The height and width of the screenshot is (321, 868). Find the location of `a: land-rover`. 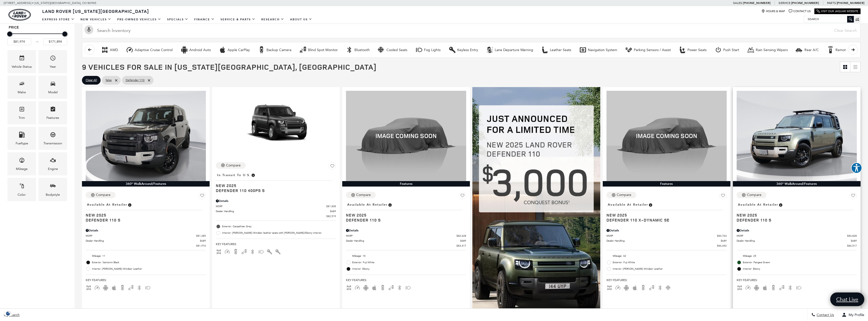

a: land-rover is located at coordinates (19, 15).